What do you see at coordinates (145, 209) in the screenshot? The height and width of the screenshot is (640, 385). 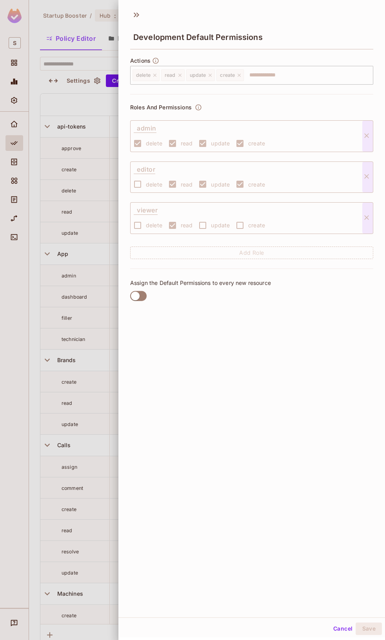 I see `p: viewer` at bounding box center [145, 209].